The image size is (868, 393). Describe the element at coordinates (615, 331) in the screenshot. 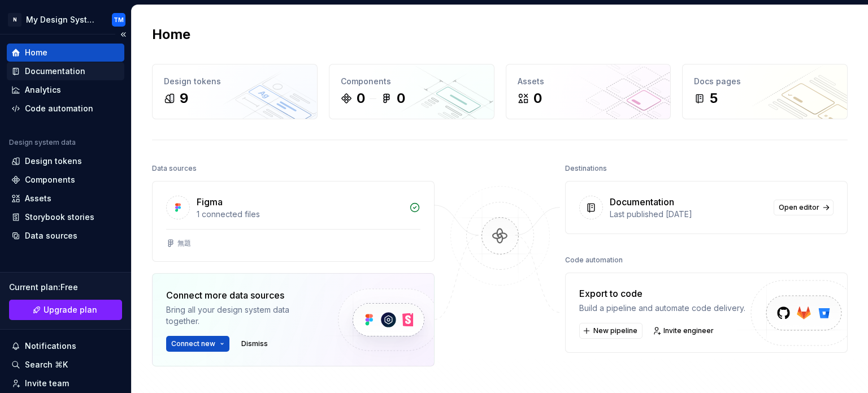

I see `span: New pipeline` at that location.